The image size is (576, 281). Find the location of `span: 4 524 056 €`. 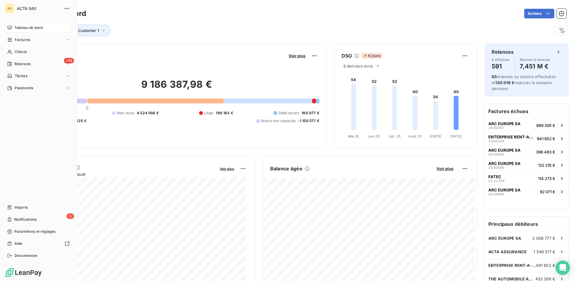

span: 4 524 056 € is located at coordinates (148, 113).